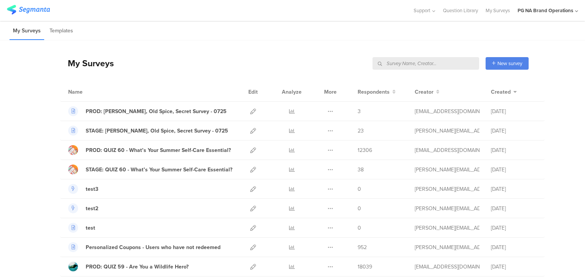 Image resolution: width=585 pixels, height=278 pixels. What do you see at coordinates (291, 92) in the screenshot?
I see `div: Analyze` at bounding box center [291, 92].